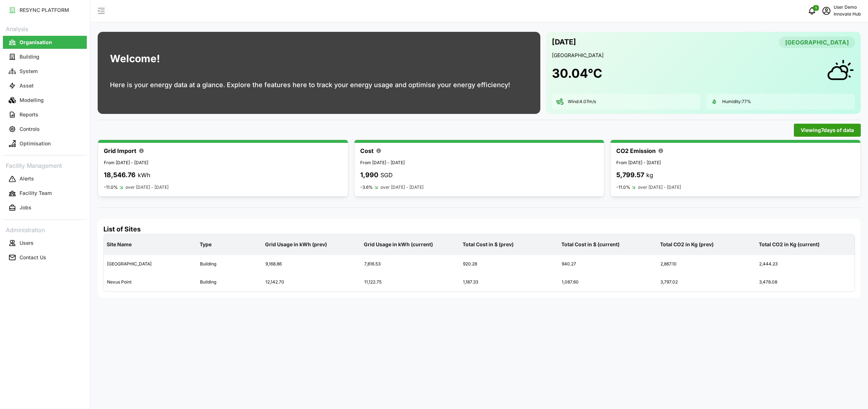 The width and height of the screenshot is (868, 409). Describe the element at coordinates (630, 175) in the screenshot. I see `p: 5,799.57` at that location.